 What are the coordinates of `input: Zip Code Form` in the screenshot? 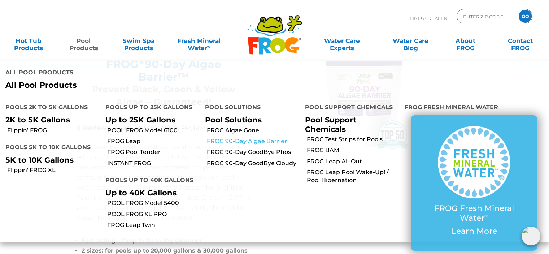 It's located at (487, 16).